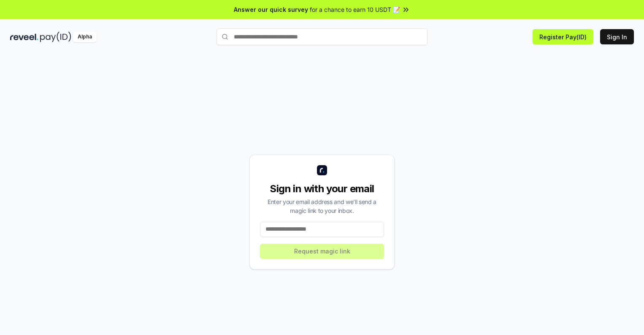  Describe the element at coordinates (322, 189) in the screenshot. I see `div: Sign in with your email` at that location.